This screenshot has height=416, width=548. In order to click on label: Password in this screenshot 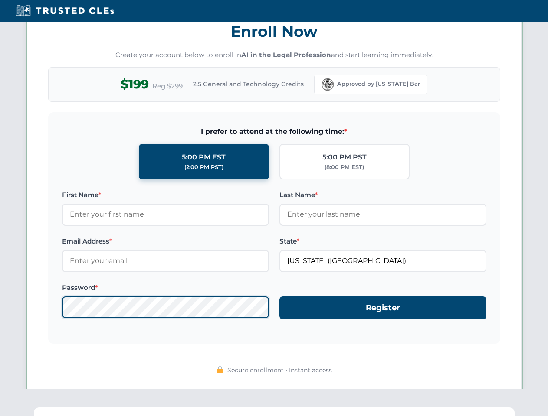, I will do `click(165, 288)`.